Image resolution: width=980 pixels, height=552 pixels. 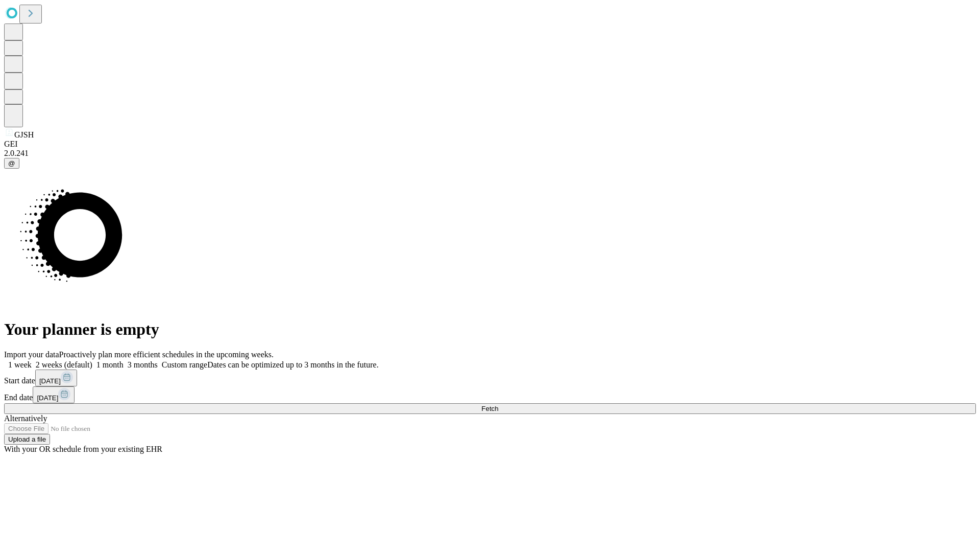 I want to click on div: 2.0.241, so click(x=490, y=153).